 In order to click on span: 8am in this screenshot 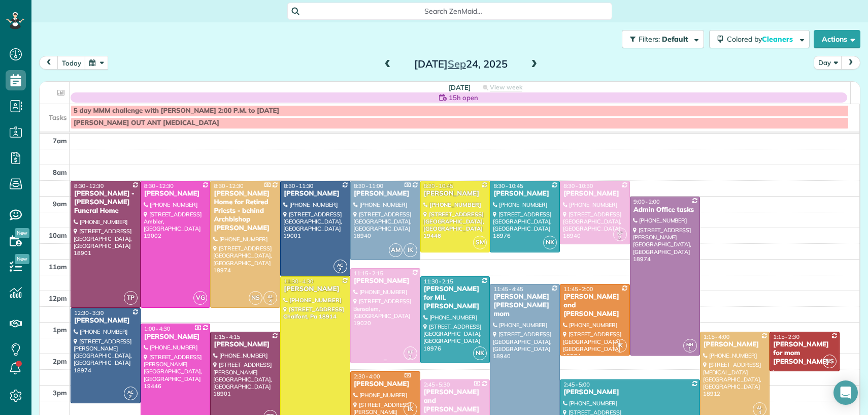, I will do `click(60, 172)`.